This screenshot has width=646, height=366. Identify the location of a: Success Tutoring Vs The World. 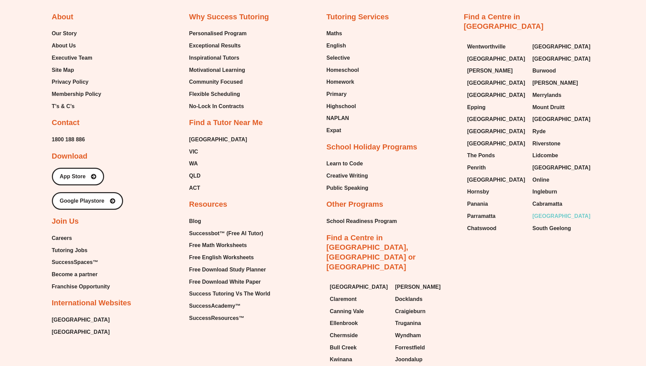
(229, 294).